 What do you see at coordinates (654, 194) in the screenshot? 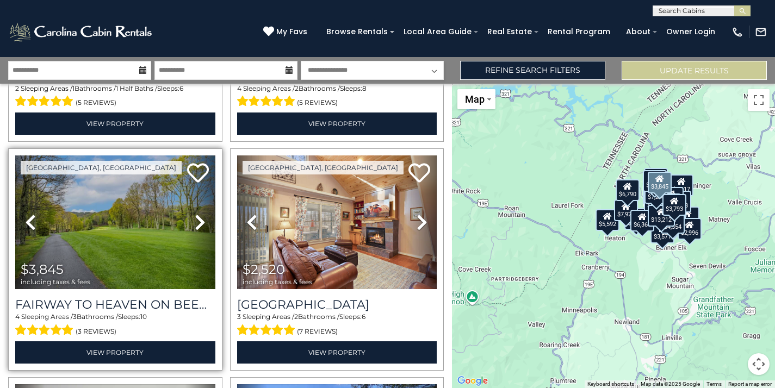
I see `div: $5,854` at bounding box center [654, 194].